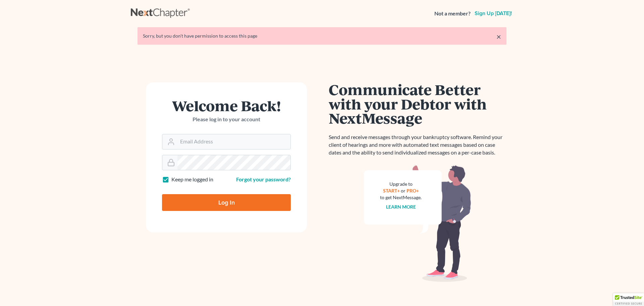 The width and height of the screenshot is (644, 306). Describe the element at coordinates (401, 206) in the screenshot. I see `a: Learn more` at that location.